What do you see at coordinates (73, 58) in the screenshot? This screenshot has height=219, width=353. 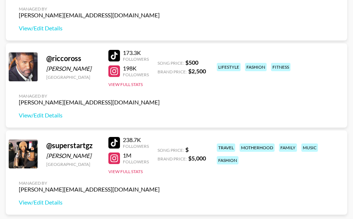 I see `div: @ riccoross` at bounding box center [73, 58].